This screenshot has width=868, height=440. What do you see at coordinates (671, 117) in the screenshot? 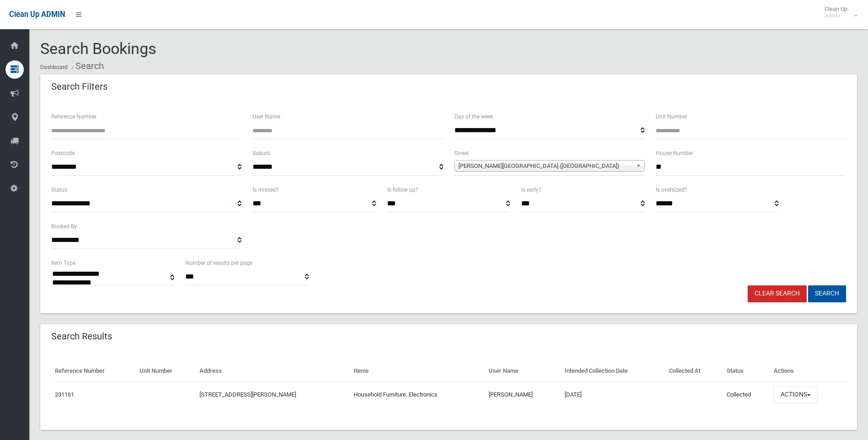
I see `label: Unit Number` at bounding box center [671, 117].